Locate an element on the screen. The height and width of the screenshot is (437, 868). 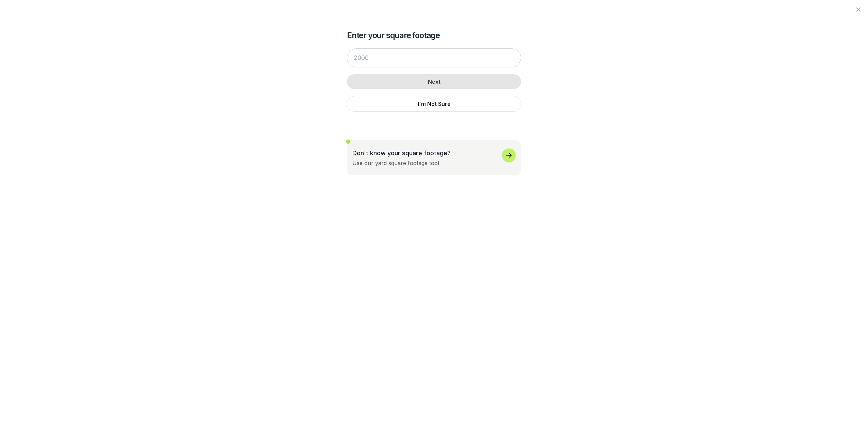
button: Next is located at coordinates (434, 82).